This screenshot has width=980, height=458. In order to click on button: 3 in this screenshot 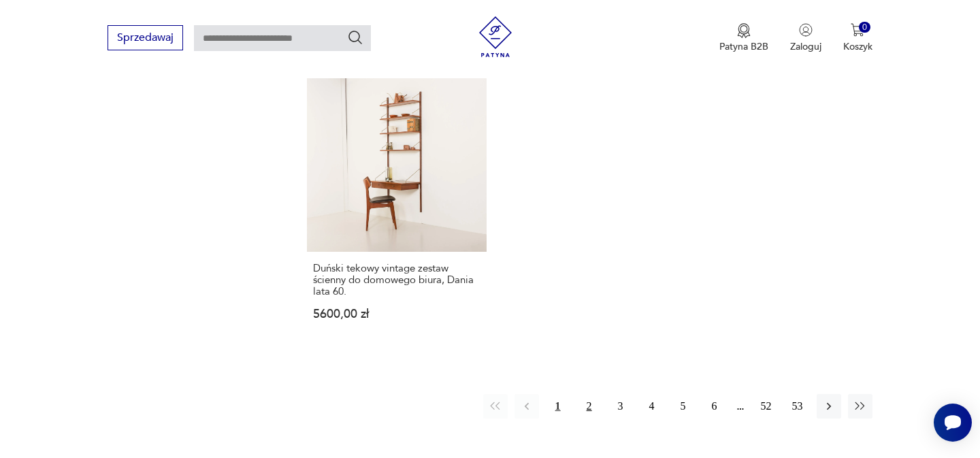, I will do `click(621, 406)`.